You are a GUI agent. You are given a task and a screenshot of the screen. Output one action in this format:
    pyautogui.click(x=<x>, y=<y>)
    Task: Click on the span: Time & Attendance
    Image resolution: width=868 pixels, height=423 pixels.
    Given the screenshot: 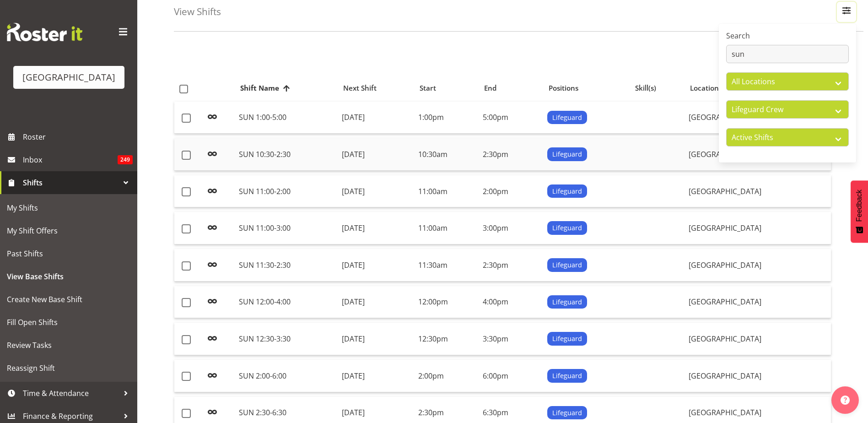 What is the action you would take?
    pyautogui.click(x=71, y=393)
    